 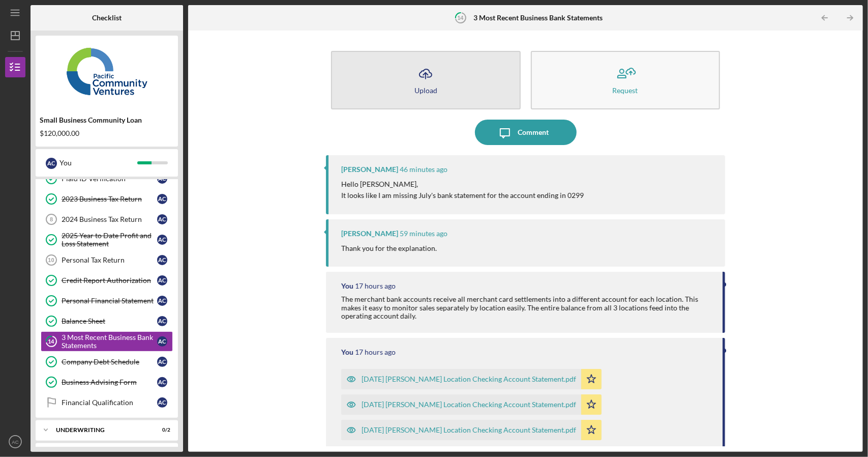 What do you see at coordinates (110, 341) in the screenshot?
I see `div: 3 Most Recent Business Bank Statements` at bounding box center [110, 341].